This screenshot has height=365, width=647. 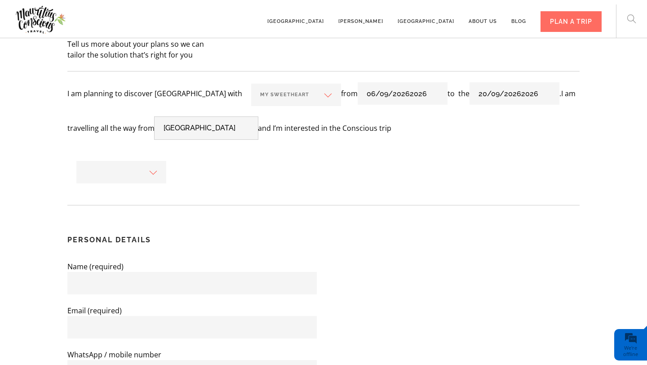 I want to click on a: Blog, so click(x=519, y=17).